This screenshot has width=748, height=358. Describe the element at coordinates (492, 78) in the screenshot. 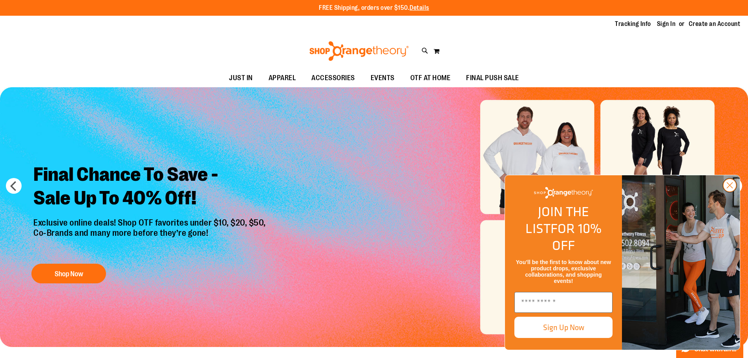

I see `a: FINAL PUSH SALE` at that location.